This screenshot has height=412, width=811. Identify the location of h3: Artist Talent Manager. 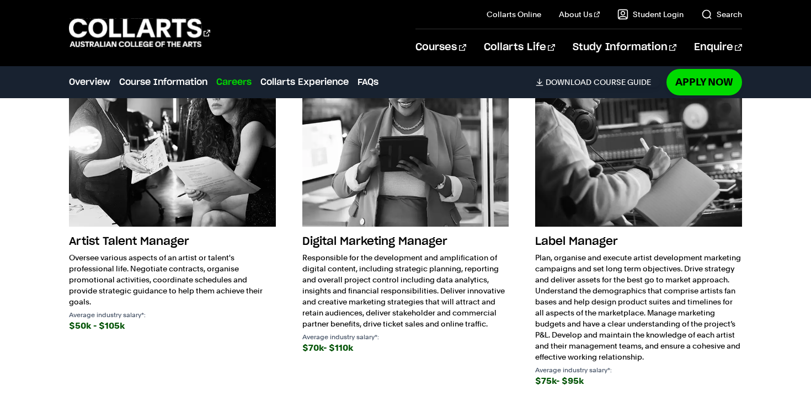
(172, 242).